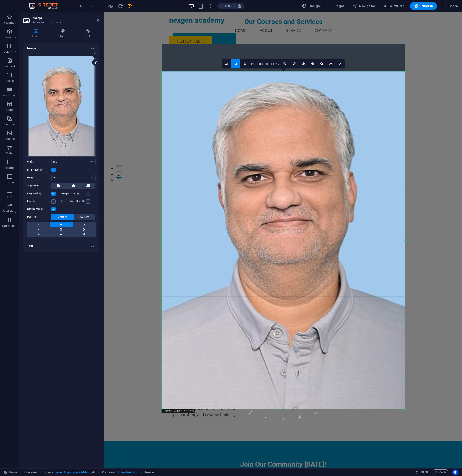 The height and width of the screenshot is (476, 462). What do you see at coordinates (336, 6) in the screenshot?
I see `span: Pages` at bounding box center [336, 6].